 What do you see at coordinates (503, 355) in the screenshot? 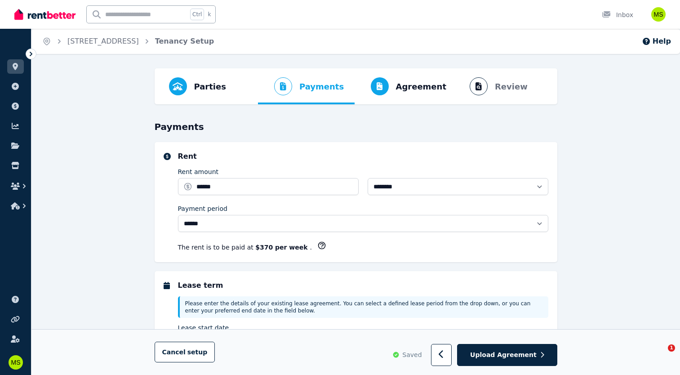
I see `span: Upload Agreement` at bounding box center [503, 355].